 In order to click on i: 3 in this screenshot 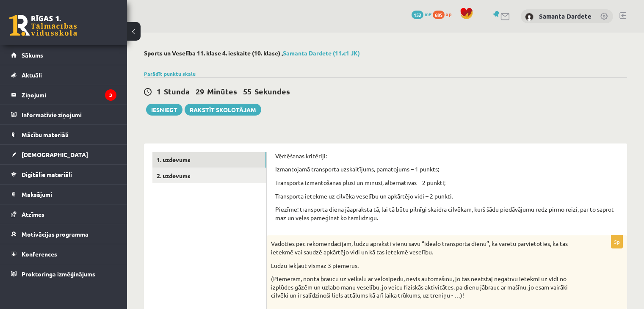, I will do `click(110, 95)`.